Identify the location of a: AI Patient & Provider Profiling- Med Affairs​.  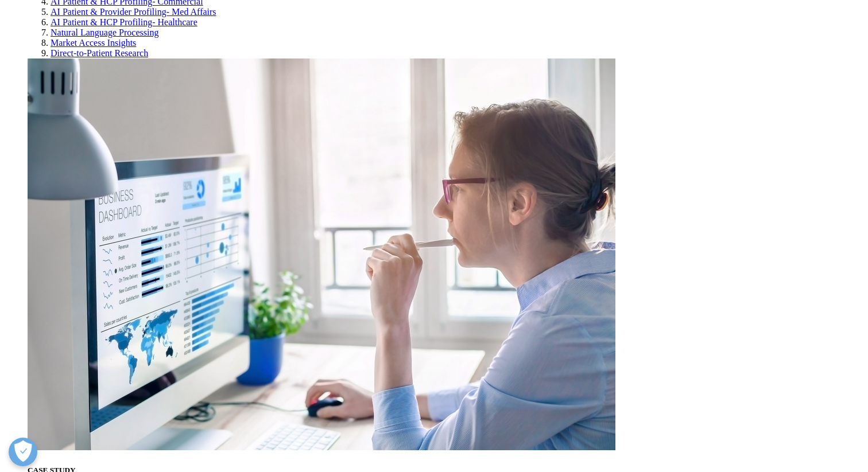
(133, 12).